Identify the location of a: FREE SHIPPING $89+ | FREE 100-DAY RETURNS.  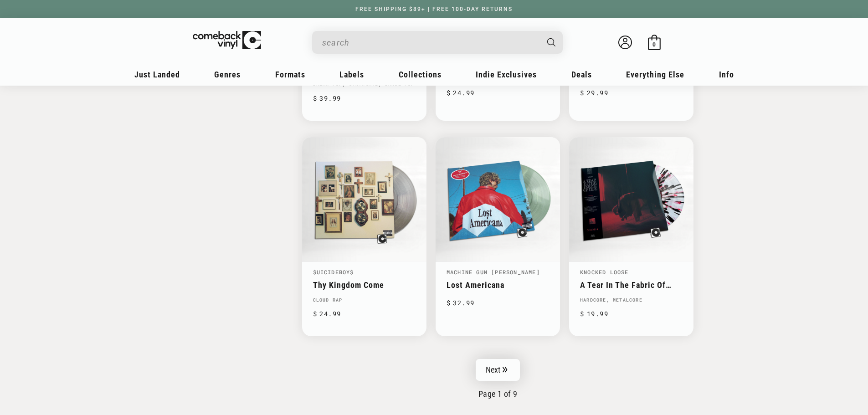
(434, 9).